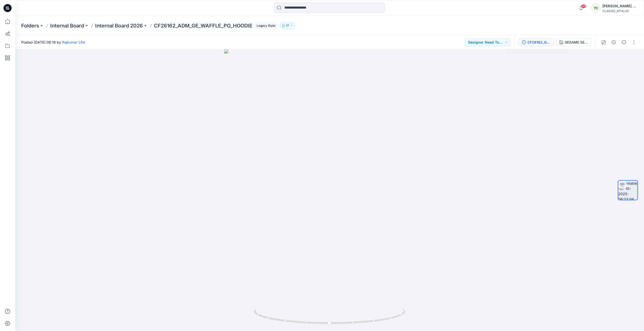 Image resolution: width=644 pixels, height=331 pixels. What do you see at coordinates (539, 42) in the screenshot?
I see `div: CF26162_GE_WAFFLE_PO_HOODIE` at bounding box center [539, 42].